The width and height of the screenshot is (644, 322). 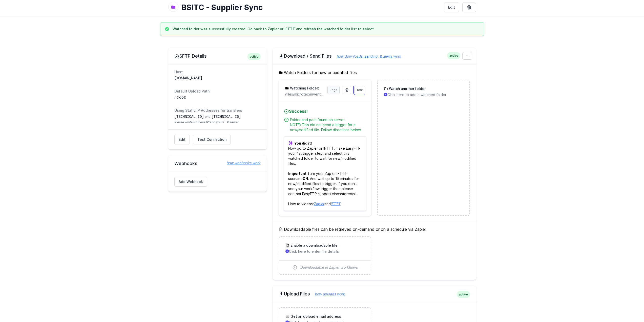 I want to click on a: IFTTT, so click(x=335, y=204).